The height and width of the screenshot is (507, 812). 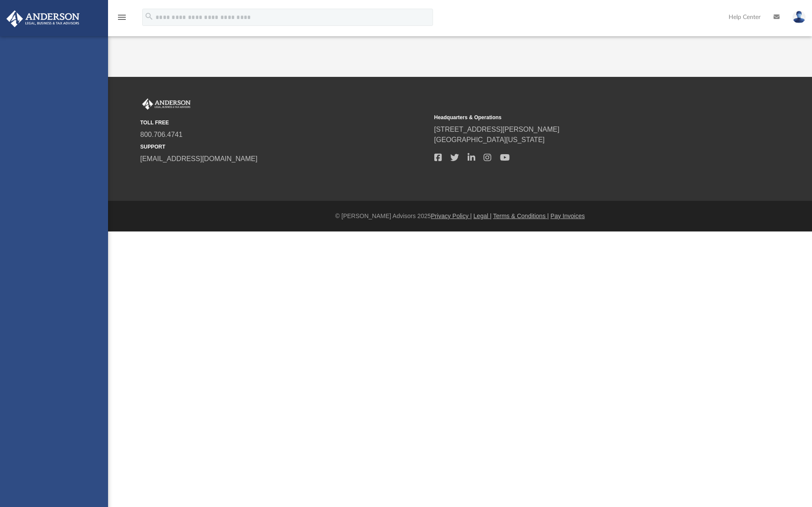 I want to click on a: 800.706.4741, so click(x=161, y=134).